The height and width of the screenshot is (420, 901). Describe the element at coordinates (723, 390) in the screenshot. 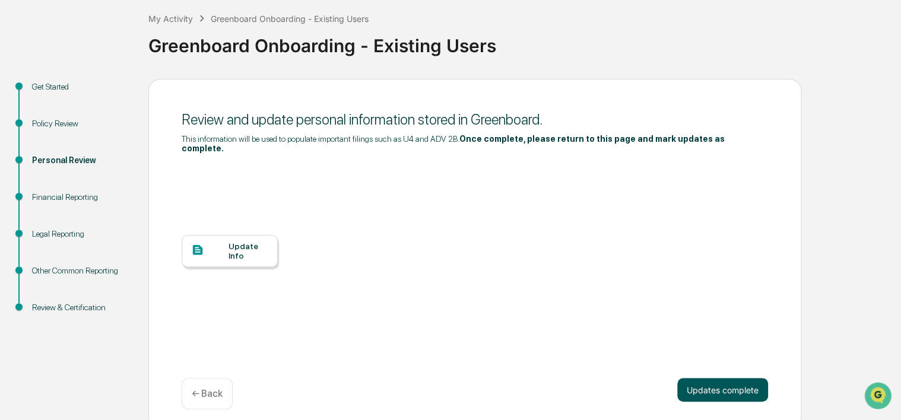

I see `button: Updates complete` at that location.